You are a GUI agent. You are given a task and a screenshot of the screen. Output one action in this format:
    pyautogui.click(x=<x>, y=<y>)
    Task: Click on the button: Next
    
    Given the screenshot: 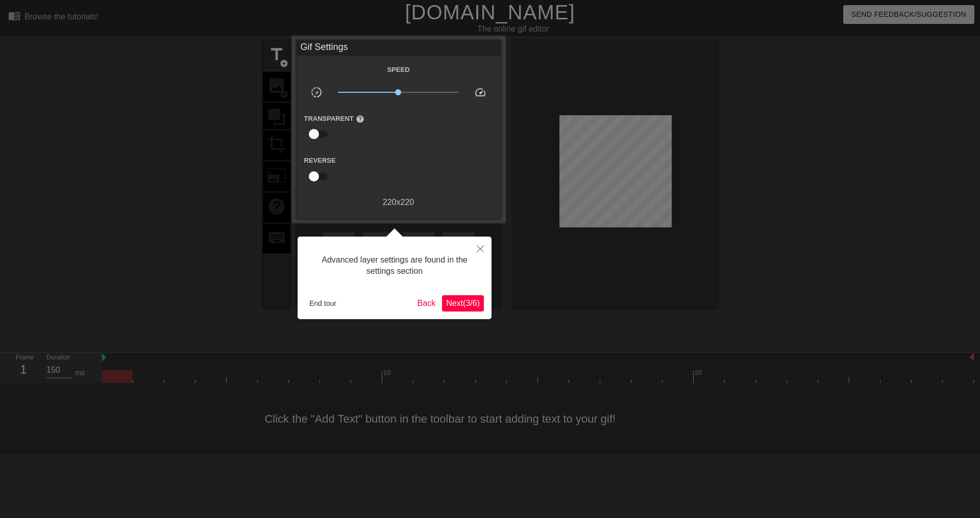 What is the action you would take?
    pyautogui.click(x=463, y=303)
    